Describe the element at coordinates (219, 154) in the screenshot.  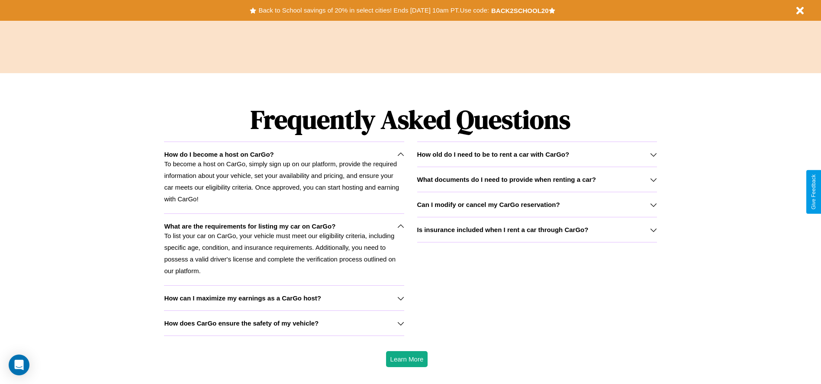
I see `h3: How do I become a host on CarGo?` at that location.